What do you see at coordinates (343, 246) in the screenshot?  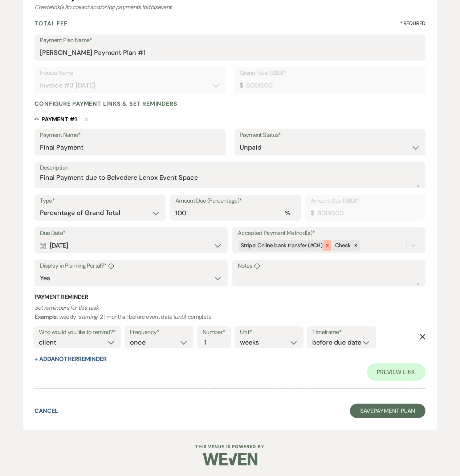 I see `span: Check` at bounding box center [343, 246].